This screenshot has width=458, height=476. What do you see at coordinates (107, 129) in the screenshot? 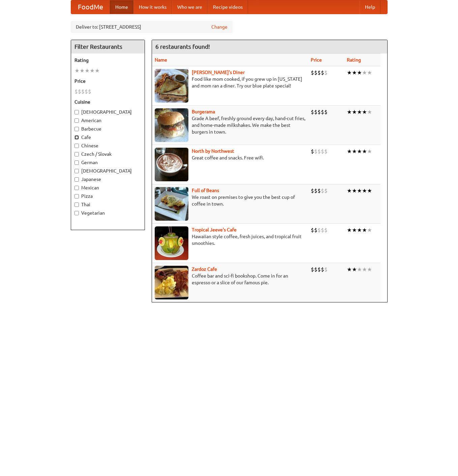
I see `label: Barbecue` at bounding box center [107, 129].